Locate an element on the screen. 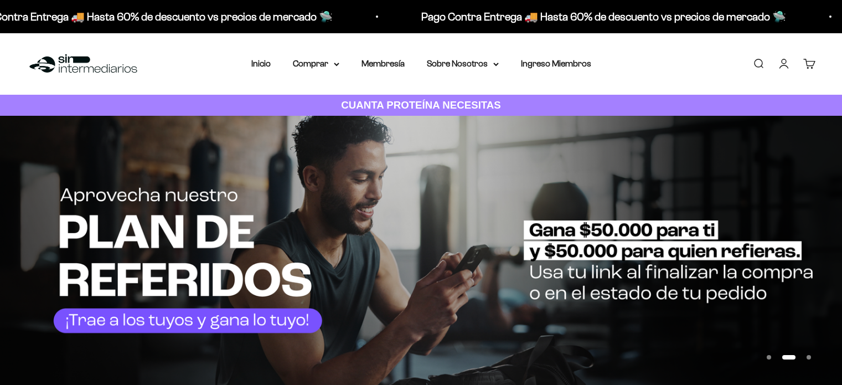 Image resolution: width=842 pixels, height=385 pixels. p: Pago Contra Entrega 🚚 Hasta 60% de descuento vs precios de mercado 🛸 is located at coordinates (595, 17).